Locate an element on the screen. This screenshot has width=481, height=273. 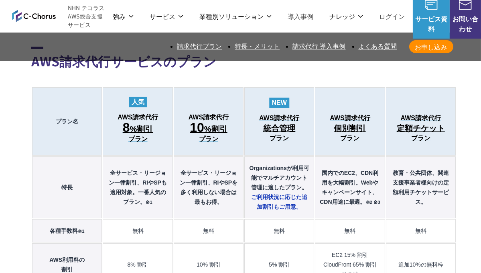
span: 定額チケット is located at coordinates (421, 128).